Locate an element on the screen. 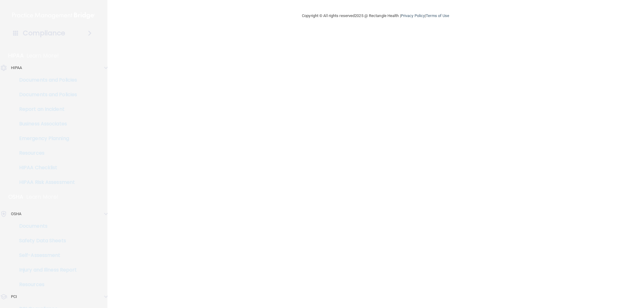 The height and width of the screenshot is (308, 644). p: HIPAA Risk Assessment is located at coordinates (45, 182).